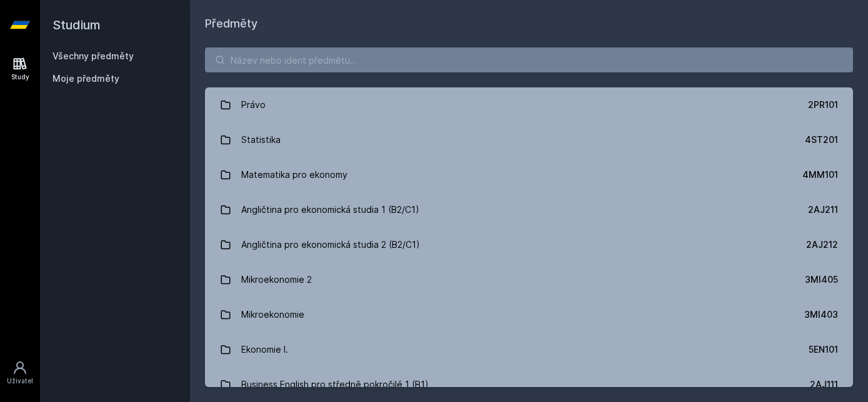 This screenshot has height=402, width=868. What do you see at coordinates (20, 381) in the screenshot?
I see `div: Uživatel` at bounding box center [20, 381].